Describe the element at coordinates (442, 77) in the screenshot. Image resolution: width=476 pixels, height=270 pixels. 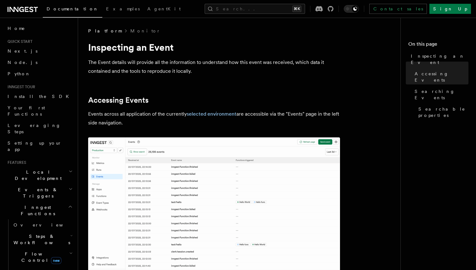
I see `span: Accessing Events` at that location.